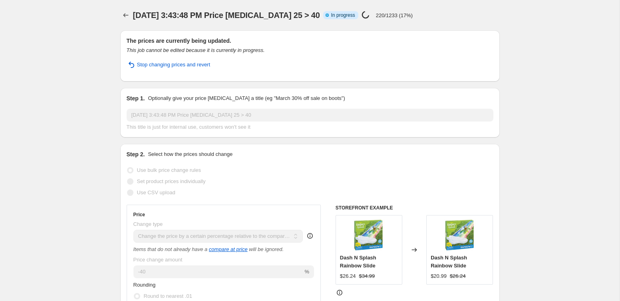 This screenshot has width=620, height=301. What do you see at coordinates (169, 65) in the screenshot?
I see `button: Stop changing prices and revert` at bounding box center [169, 65].